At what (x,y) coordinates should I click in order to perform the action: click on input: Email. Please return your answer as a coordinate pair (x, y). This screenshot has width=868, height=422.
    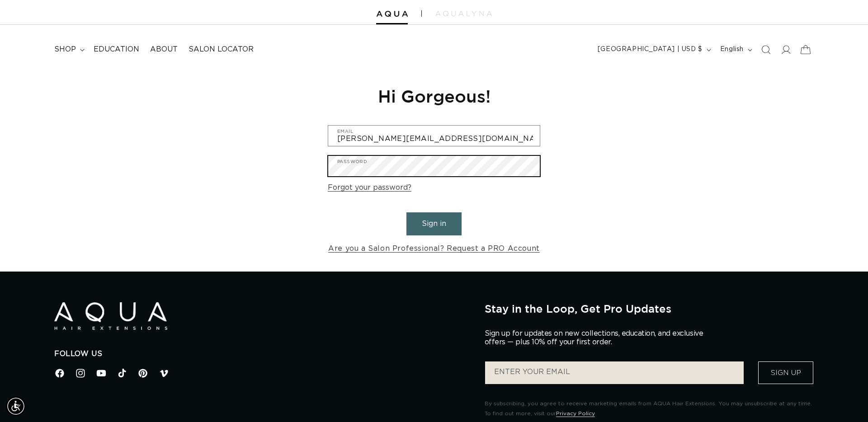
    Looking at the image, I should click on (434, 136).